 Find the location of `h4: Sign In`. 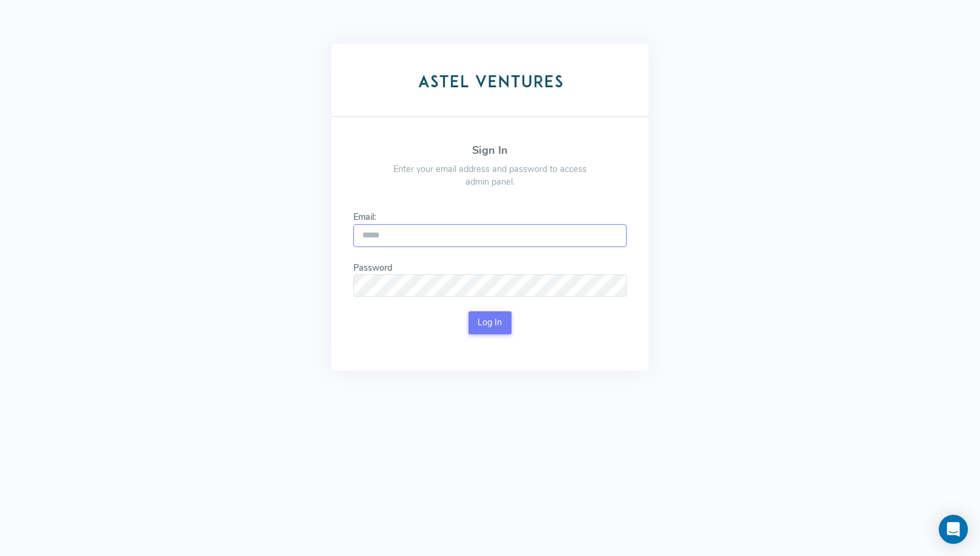

h4: Sign In is located at coordinates (489, 151).